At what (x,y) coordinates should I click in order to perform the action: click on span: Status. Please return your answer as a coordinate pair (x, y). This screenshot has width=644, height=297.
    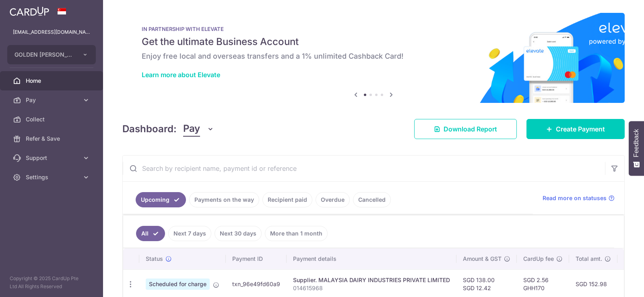
    Looking at the image, I should click on (154, 259).